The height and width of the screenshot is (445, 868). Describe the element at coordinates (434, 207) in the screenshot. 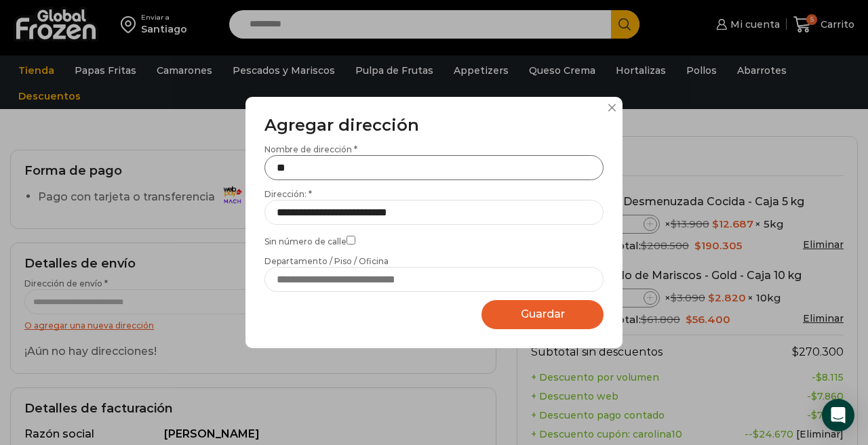

I see `label: Dirección: *` at that location.